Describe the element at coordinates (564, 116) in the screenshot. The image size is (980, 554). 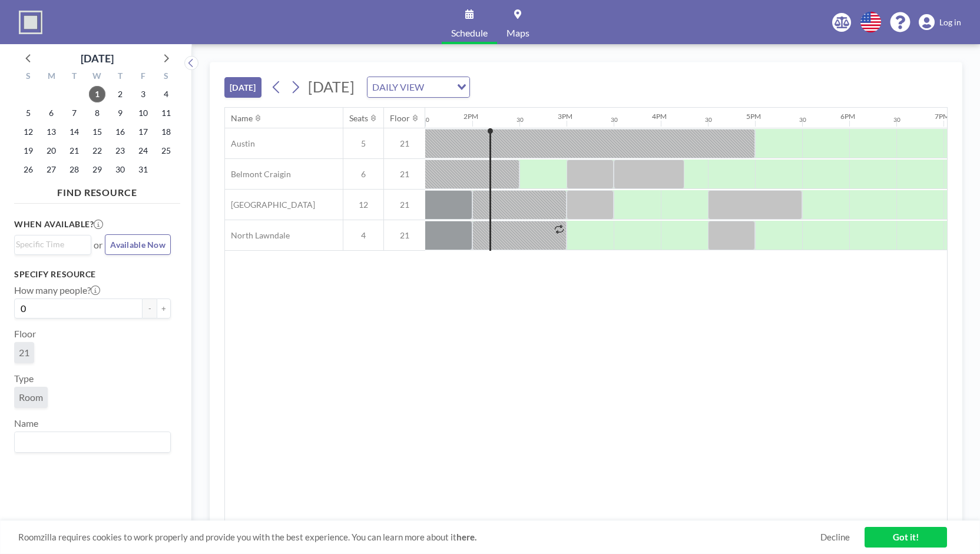
I see `div: 3PM` at that location.